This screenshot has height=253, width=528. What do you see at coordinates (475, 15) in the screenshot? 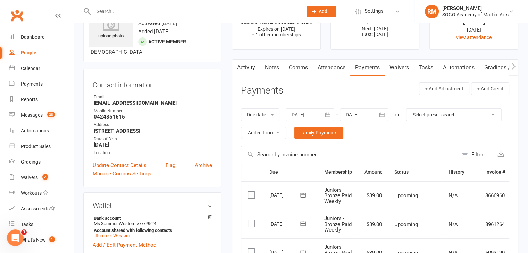
I see `div: SOGO Academy of Martial Arts` at bounding box center [475, 15].